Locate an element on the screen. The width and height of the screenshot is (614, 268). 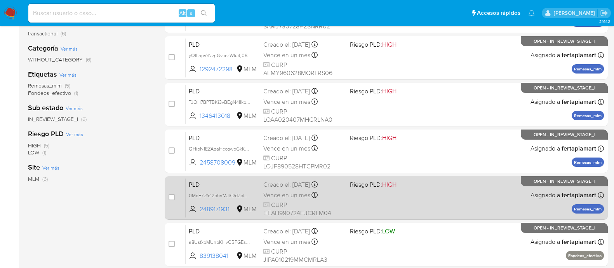
span: Alt is located at coordinates (183, 13).